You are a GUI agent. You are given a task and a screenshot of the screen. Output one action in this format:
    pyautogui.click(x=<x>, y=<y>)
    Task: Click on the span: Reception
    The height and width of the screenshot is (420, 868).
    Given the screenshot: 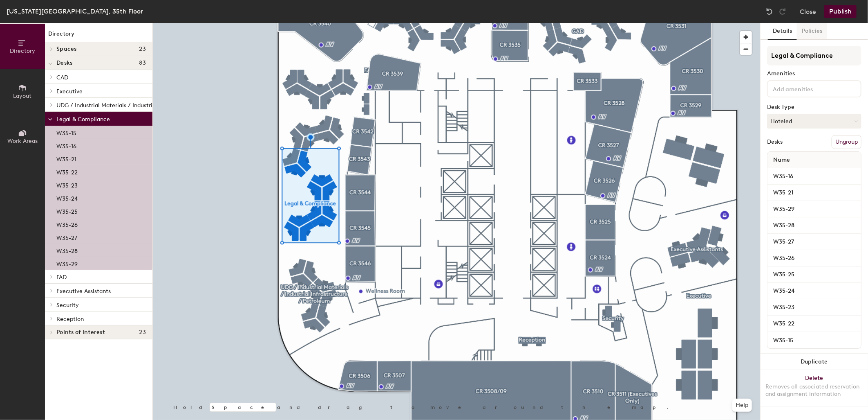 What is the action you would take?
    pyautogui.click(x=69, y=319)
    